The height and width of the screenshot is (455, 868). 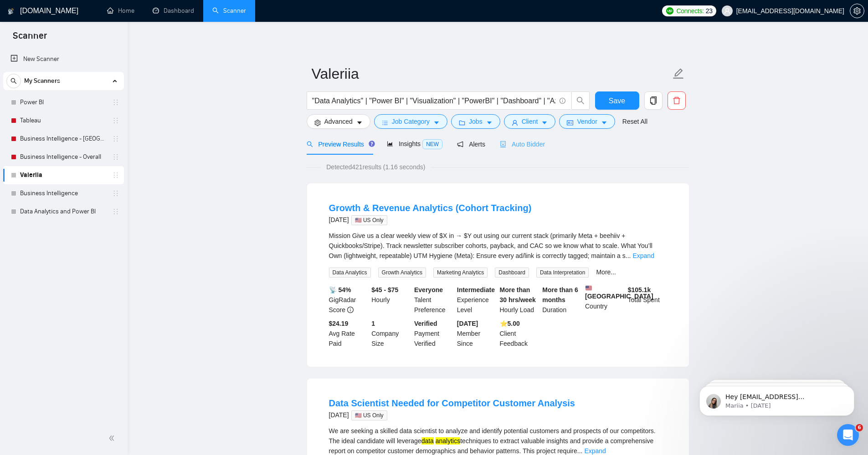 What do you see at coordinates (229, 11) in the screenshot?
I see `a: searchScanner` at bounding box center [229, 11].